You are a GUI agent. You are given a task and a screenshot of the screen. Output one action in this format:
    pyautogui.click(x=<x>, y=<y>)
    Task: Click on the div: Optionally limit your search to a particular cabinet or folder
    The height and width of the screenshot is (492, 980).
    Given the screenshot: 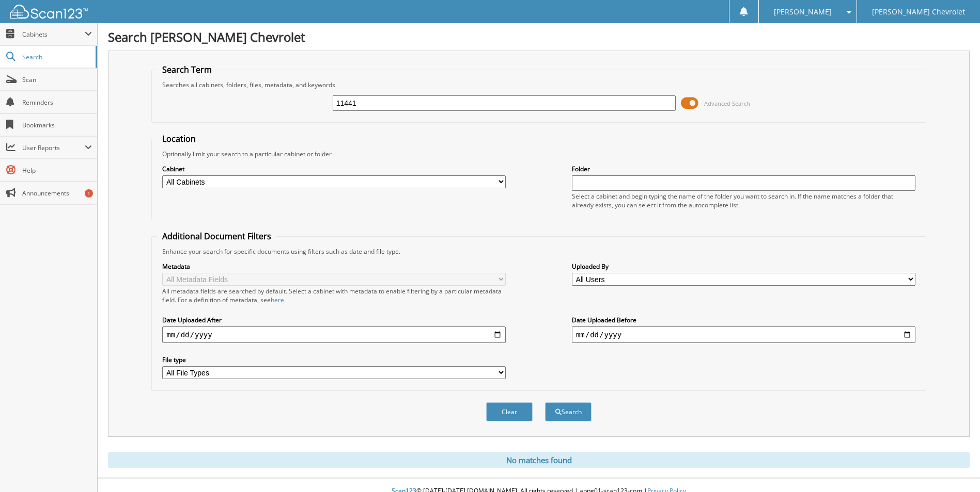 What is the action you would take?
    pyautogui.click(x=538, y=154)
    